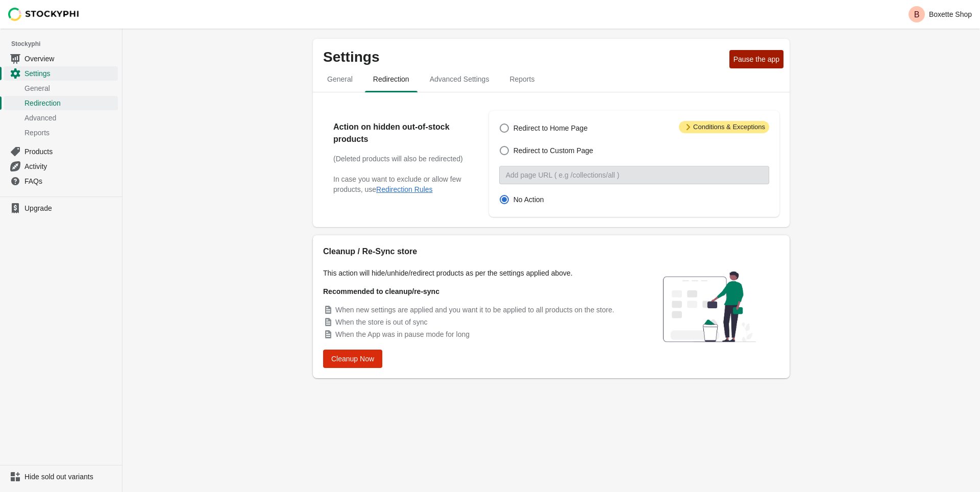 The image size is (980, 492). Describe the element at coordinates (70, 166) in the screenshot. I see `span: Activity` at that location.